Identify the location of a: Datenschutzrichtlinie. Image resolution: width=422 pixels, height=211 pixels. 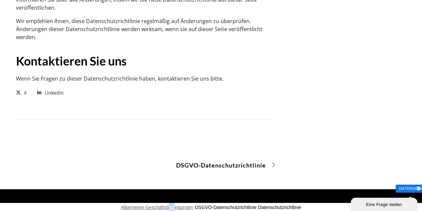
(279, 207).